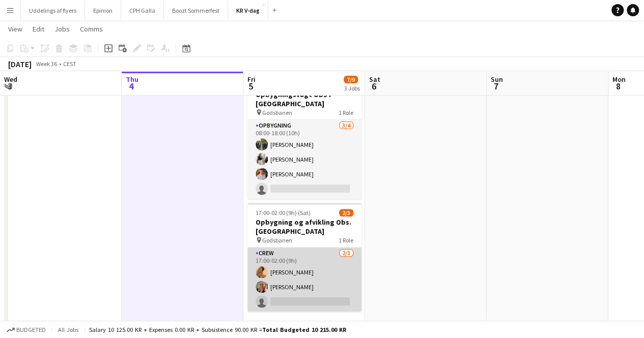 This screenshot has width=644, height=338. Describe the element at coordinates (618, 86) in the screenshot. I see `span: 8` at that location.